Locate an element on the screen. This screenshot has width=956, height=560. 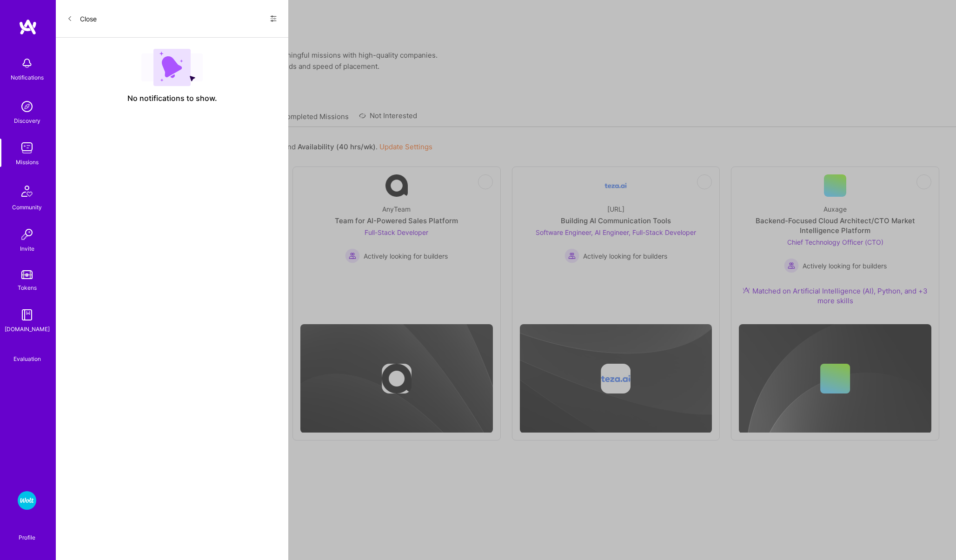
div: Invite is located at coordinates (27, 249).